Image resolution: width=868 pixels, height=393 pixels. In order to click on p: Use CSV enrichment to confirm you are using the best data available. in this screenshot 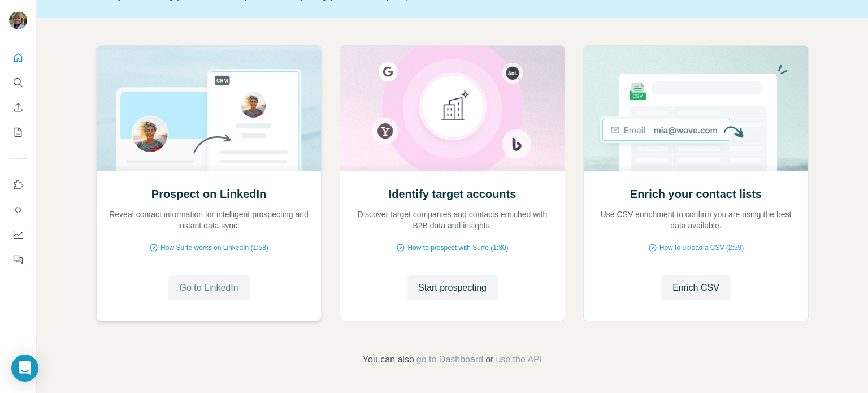, I will do `click(696, 220)`.